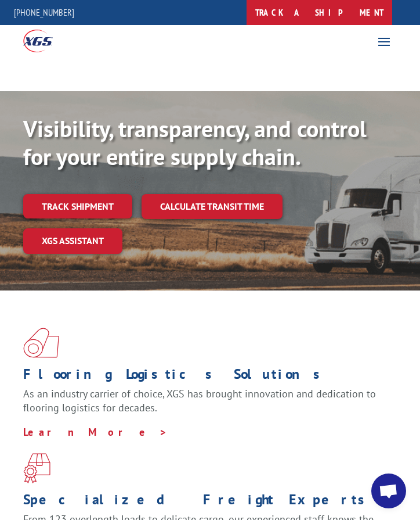 The width and height of the screenshot is (420, 520). What do you see at coordinates (95, 431) in the screenshot?
I see `a: Learn More >` at bounding box center [95, 431].